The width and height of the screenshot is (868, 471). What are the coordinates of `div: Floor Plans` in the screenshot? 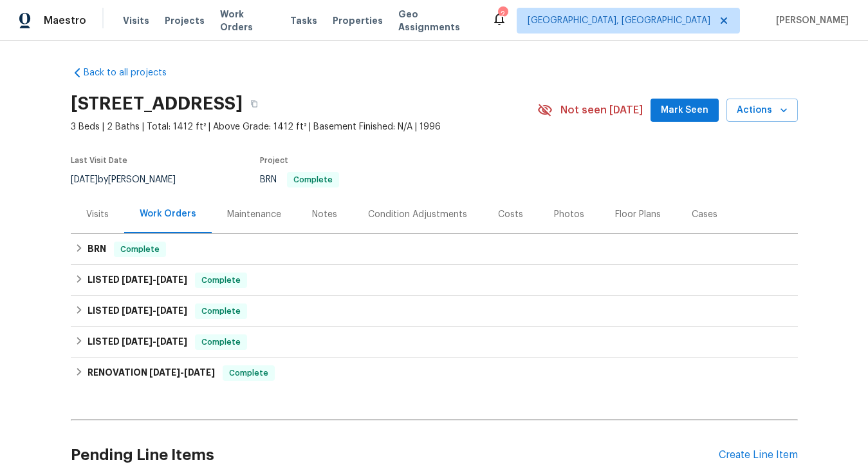 It's located at (638, 214).